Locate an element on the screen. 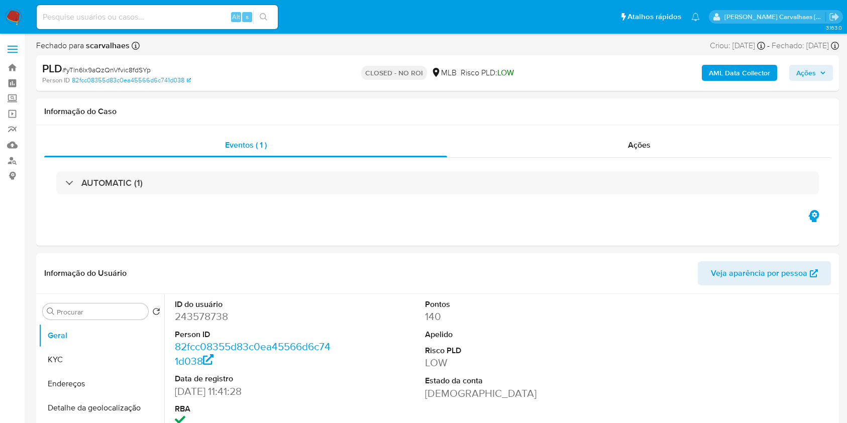 Image resolution: width=847 pixels, height=423 pixels. dt: Estado da conta is located at coordinates (503, 381).